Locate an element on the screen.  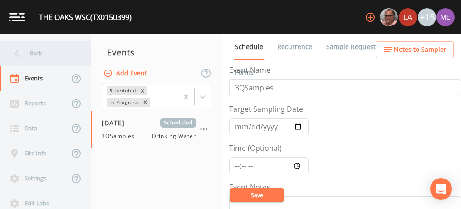
label: Event Notes is located at coordinates (250, 187).